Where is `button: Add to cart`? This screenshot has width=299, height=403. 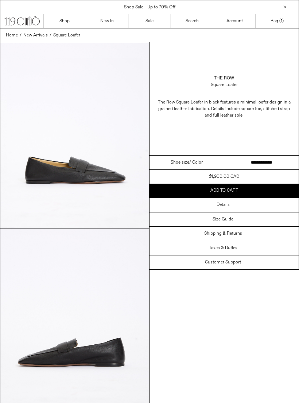
button: Add to cart is located at coordinates (224, 191).